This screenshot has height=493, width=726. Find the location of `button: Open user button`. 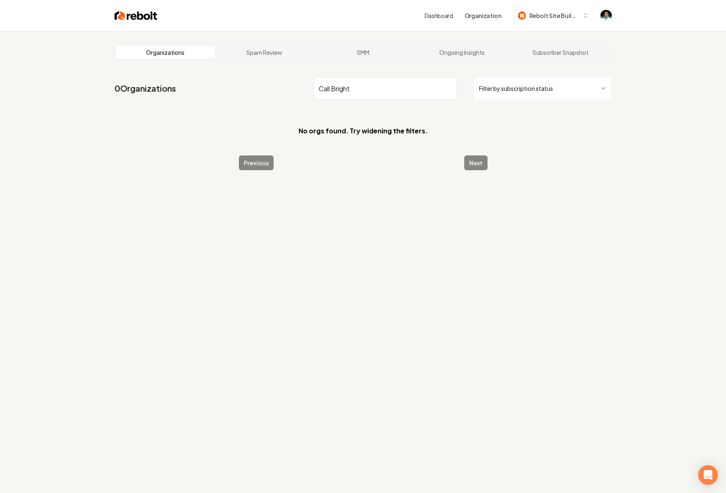

button: Open user button is located at coordinates (606, 16).